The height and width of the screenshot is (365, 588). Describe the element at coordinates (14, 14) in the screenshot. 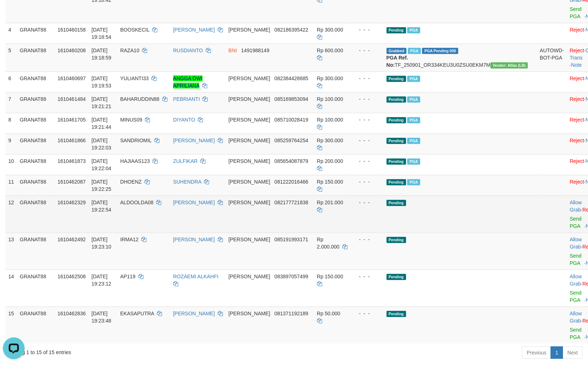

I see `button: Open LiveChat chat widget` at that location.